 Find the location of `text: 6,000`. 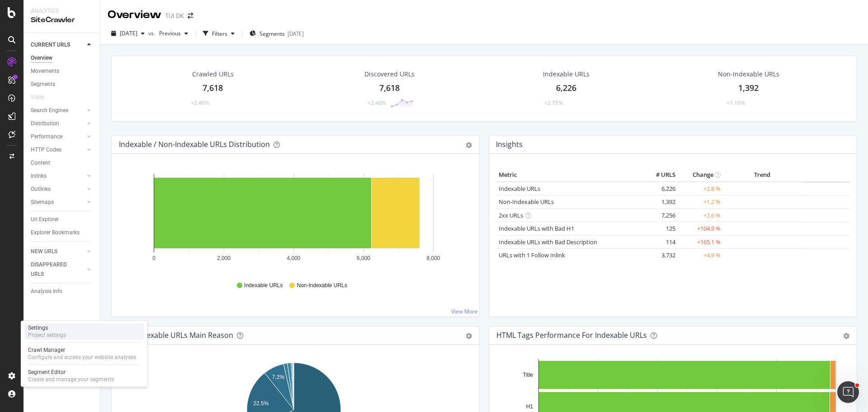

text: 6,000 is located at coordinates (364, 259).